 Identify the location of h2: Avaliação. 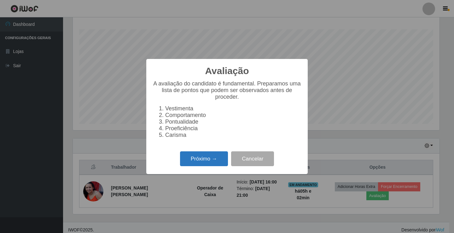
(227, 71).